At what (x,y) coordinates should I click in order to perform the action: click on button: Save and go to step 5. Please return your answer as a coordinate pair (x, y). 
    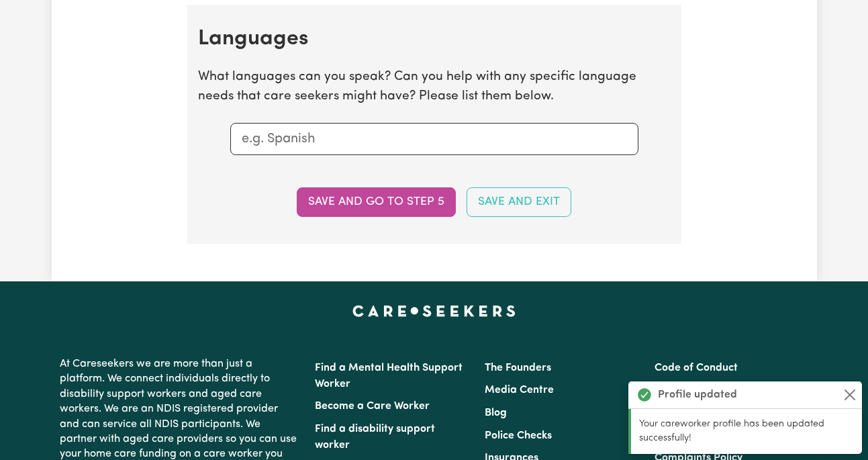
    Looking at the image, I should click on (376, 202).